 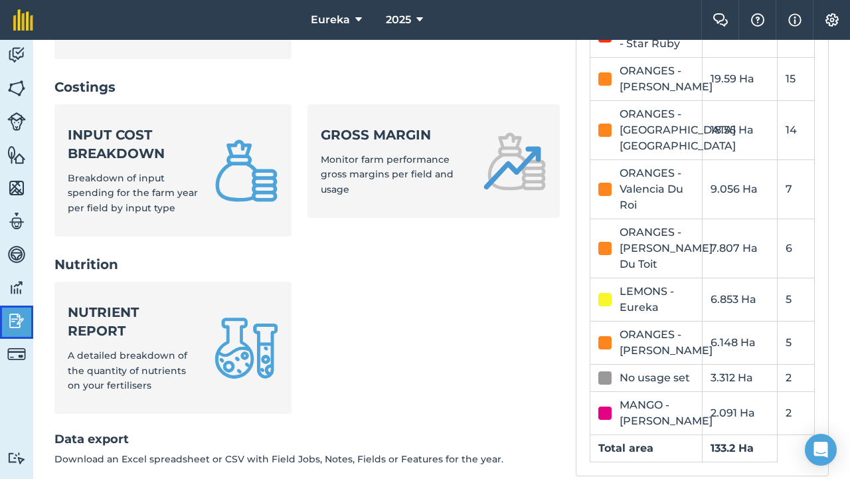 What do you see at coordinates (387, 174) in the screenshot?
I see `span: Monitor farm performance gross margins per field and usage` at bounding box center [387, 174].